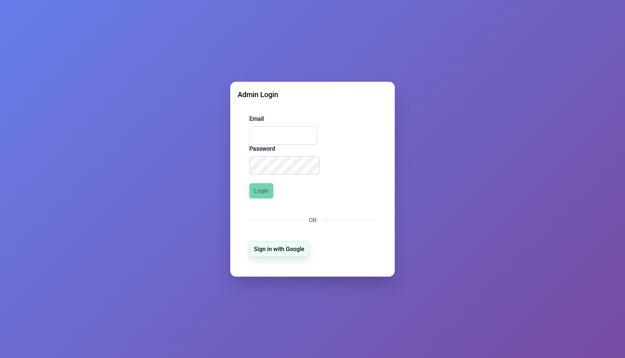 This screenshot has width=625, height=358. Describe the element at coordinates (279, 250) in the screenshot. I see `button: Sign in with Google` at that location.